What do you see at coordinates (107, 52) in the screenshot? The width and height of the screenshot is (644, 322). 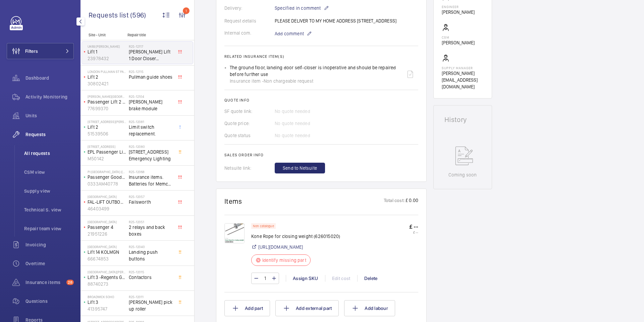 I see `p: Lift 1` at bounding box center [107, 52].